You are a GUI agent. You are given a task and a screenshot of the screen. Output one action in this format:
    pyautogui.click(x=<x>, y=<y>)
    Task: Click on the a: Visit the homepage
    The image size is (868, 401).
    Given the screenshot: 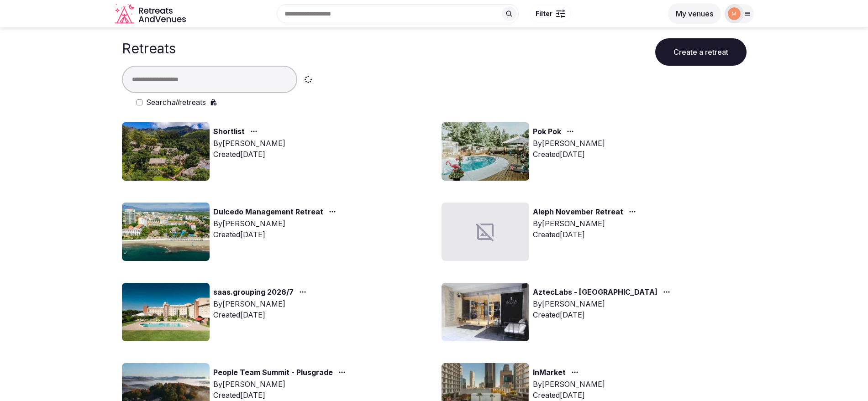 What is the action you would take?
    pyautogui.click(x=151, y=14)
    